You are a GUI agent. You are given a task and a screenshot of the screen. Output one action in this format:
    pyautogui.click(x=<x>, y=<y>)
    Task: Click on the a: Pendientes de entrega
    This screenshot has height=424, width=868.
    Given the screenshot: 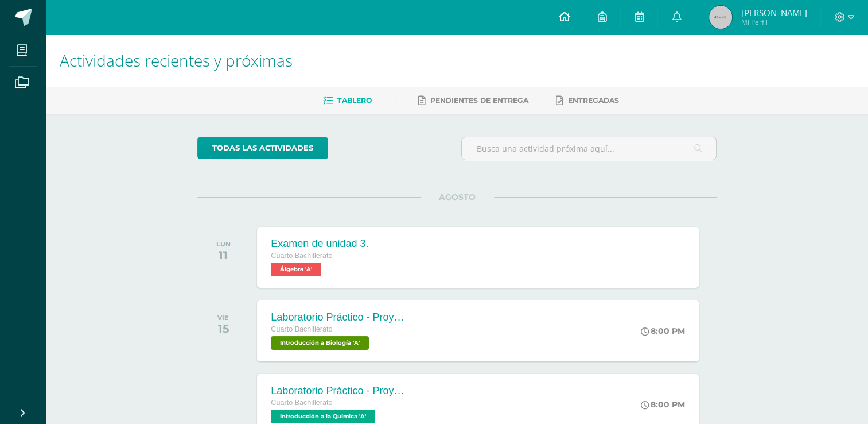 What is the action you would take?
    pyautogui.click(x=473, y=100)
    